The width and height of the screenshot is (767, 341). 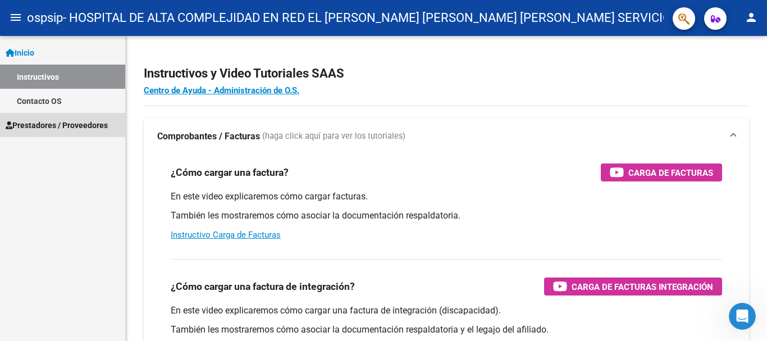 I want to click on span: Inicio, so click(x=20, y=53).